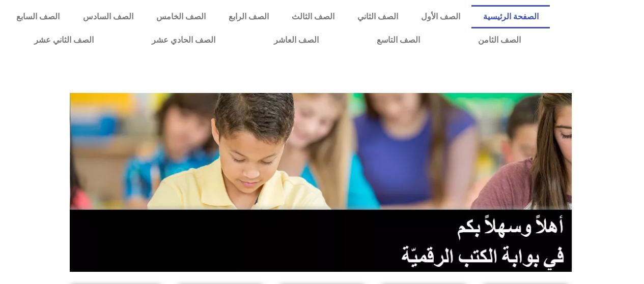 This screenshot has width=644, height=284. What do you see at coordinates (440, 17) in the screenshot?
I see `a: الصف الأول` at bounding box center [440, 17].